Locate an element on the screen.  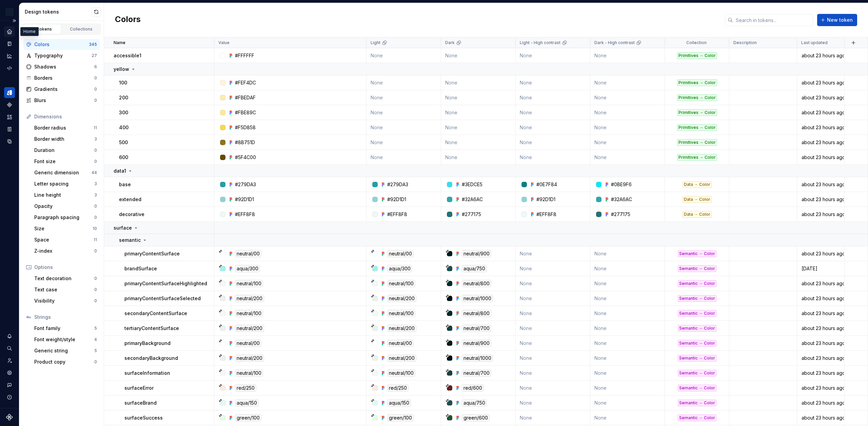
div: neutral/00 is located at coordinates (401, 344).